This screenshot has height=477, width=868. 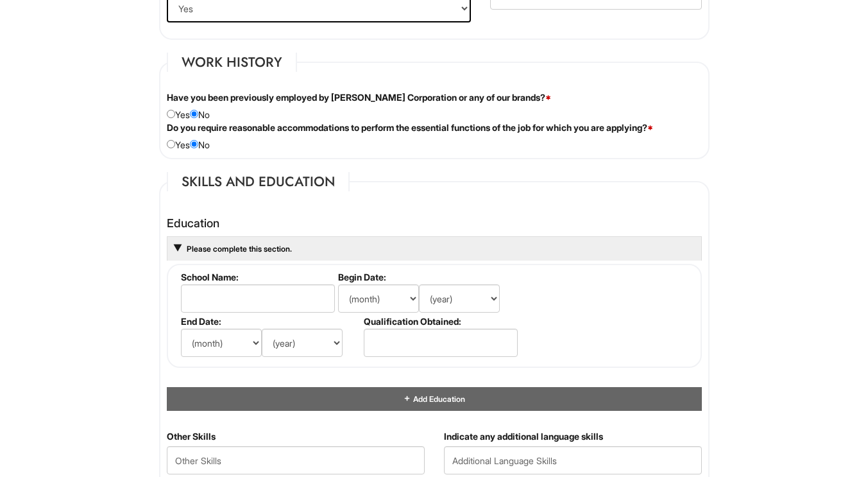 I want to click on legend: Work History, so click(x=232, y=62).